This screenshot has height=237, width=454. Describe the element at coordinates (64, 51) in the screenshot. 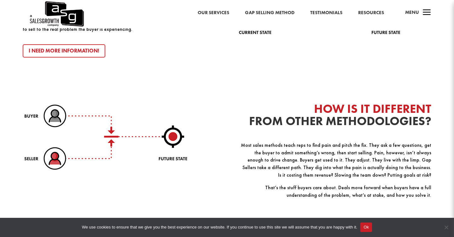

I see `a: I Need More Information!` at that location.